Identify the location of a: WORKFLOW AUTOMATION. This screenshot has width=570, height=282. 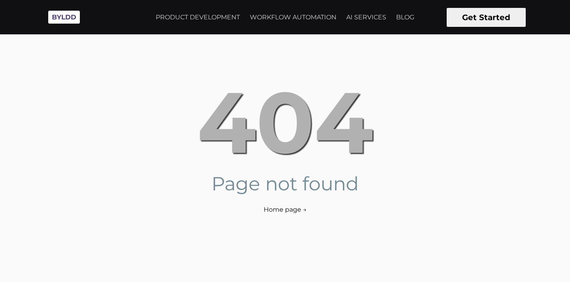
(293, 17).